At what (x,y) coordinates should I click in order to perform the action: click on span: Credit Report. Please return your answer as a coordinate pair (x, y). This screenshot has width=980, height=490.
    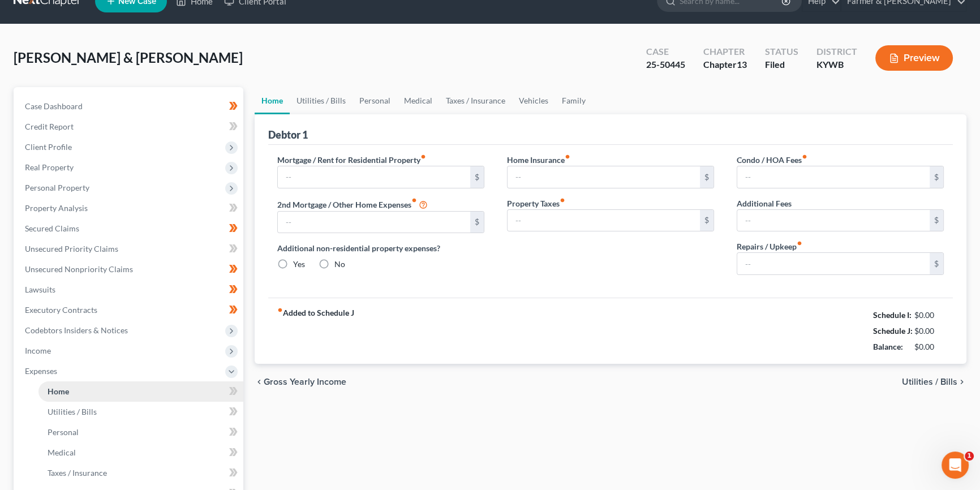
    Looking at the image, I should click on (49, 126).